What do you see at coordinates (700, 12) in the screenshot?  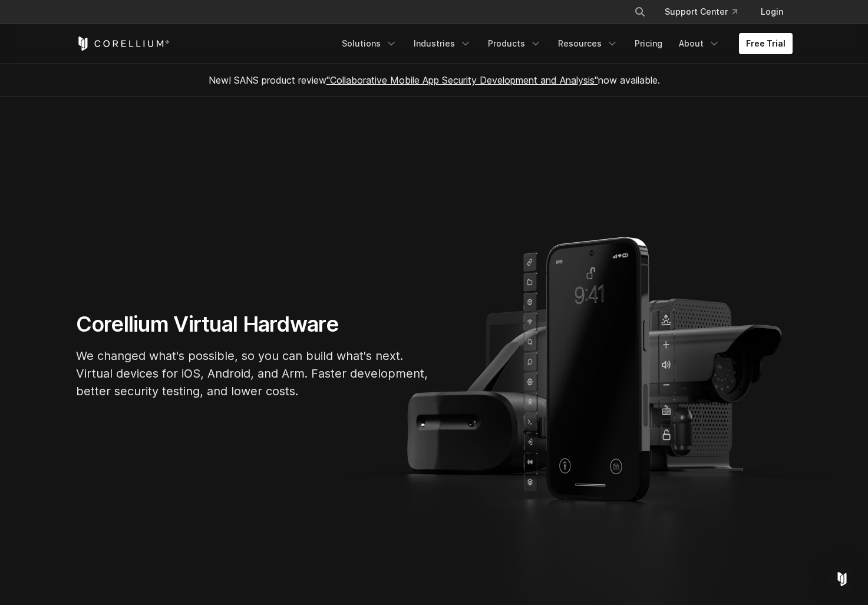 I see `a: Support Center` at bounding box center [700, 12].